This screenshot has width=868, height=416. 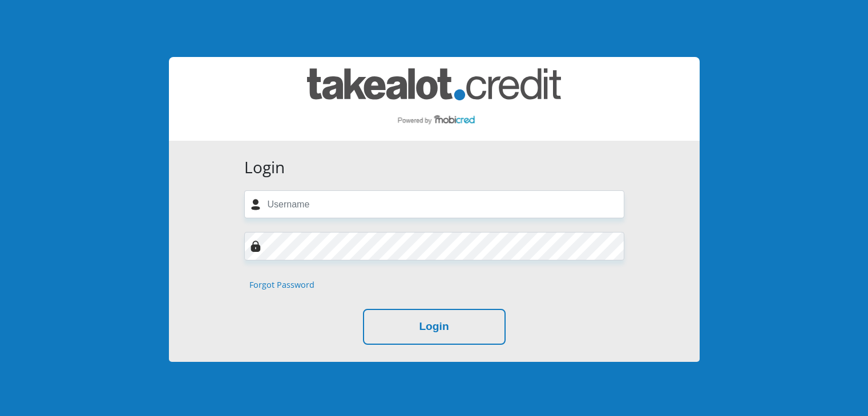 I want to click on h3: Login, so click(x=434, y=168).